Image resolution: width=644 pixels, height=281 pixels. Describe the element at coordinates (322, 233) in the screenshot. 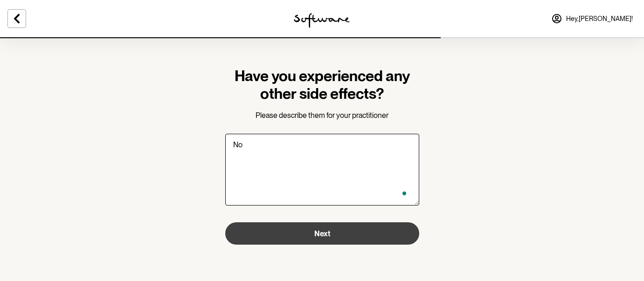

I see `button: Next` at that location.